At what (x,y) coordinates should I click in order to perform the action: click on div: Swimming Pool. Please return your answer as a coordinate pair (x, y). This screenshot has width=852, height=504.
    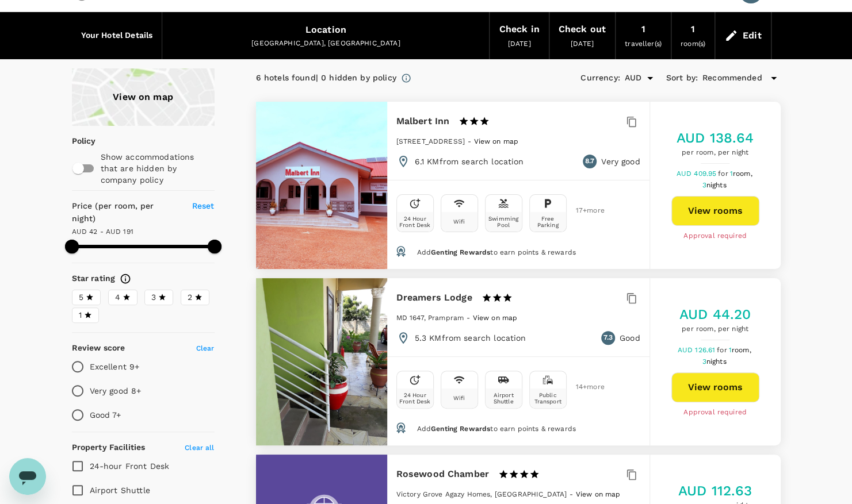
    Looking at the image, I should click on (503, 222).